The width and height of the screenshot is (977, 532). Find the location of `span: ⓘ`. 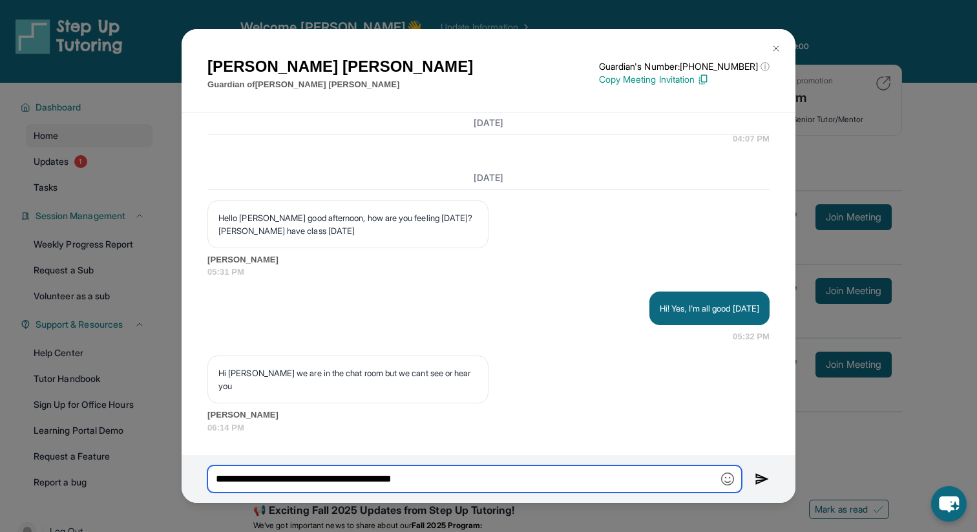

span: ⓘ is located at coordinates (765, 67).